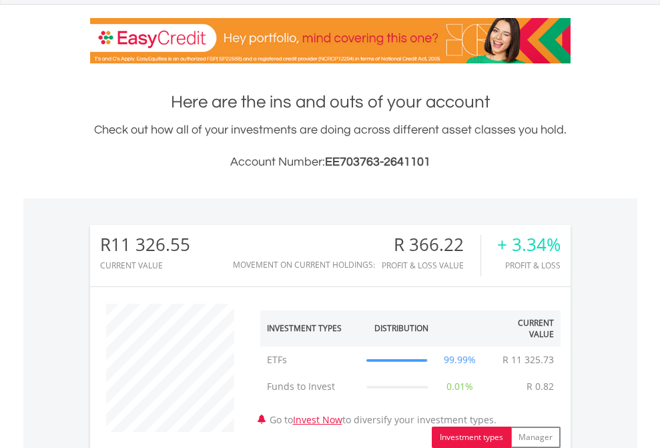 This screenshot has width=660, height=448. Describe the element at coordinates (318, 419) in the screenshot. I see `a: Invest Now` at that location.